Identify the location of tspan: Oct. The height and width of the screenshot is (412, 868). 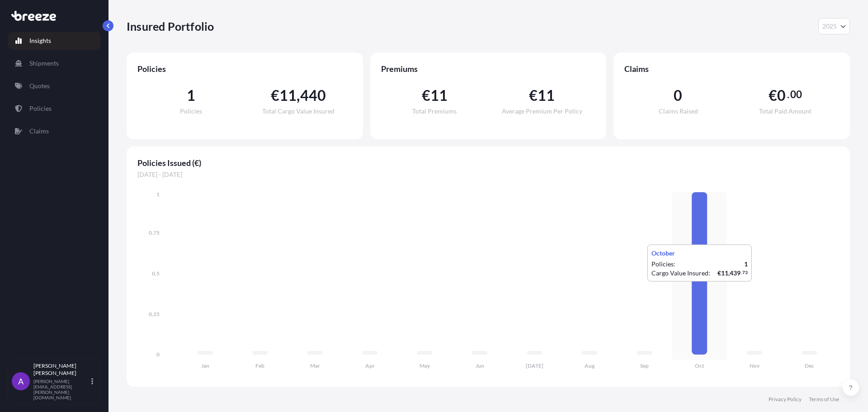
(699, 366).